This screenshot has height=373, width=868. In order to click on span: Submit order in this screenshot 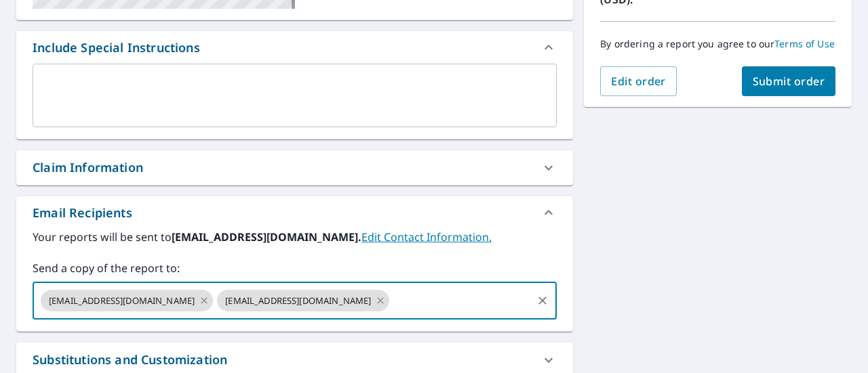, I will do `click(789, 81)`.